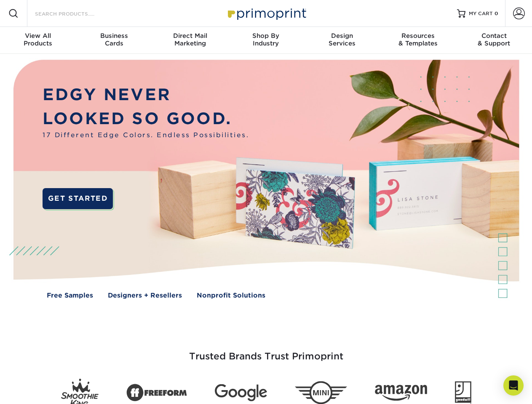 Image resolution: width=532 pixels, height=404 pixels. What do you see at coordinates (146, 95) in the screenshot?
I see `p: EDGY NEVER` at bounding box center [146, 95].